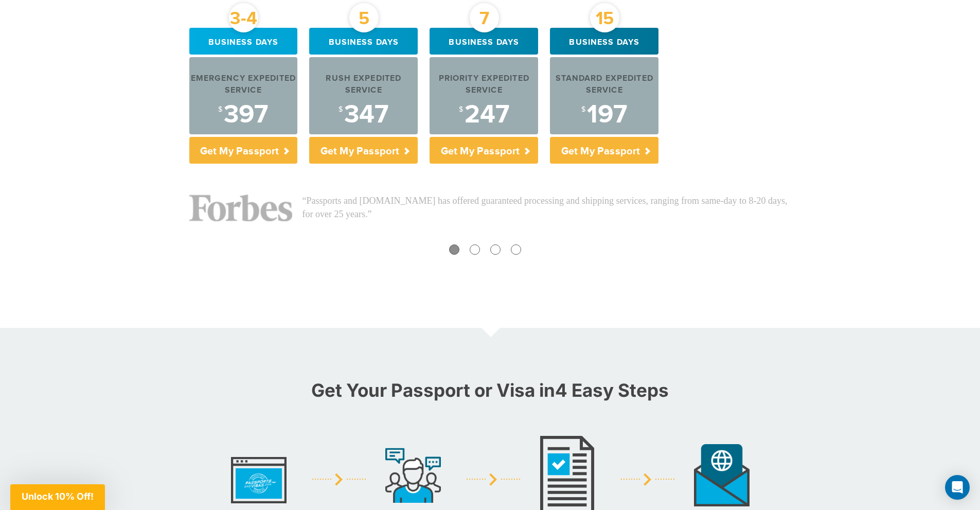 Image resolution: width=980 pixels, height=510 pixels. I want to click on div: 5, so click(364, 17).